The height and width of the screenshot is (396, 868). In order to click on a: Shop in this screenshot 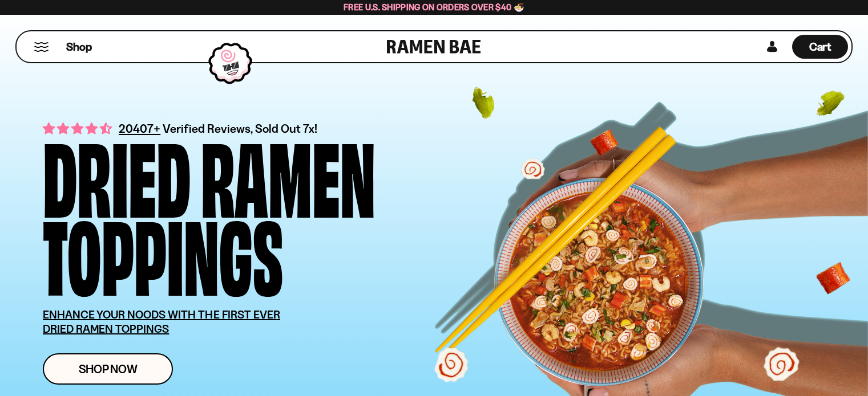, I will do `click(79, 47)`.